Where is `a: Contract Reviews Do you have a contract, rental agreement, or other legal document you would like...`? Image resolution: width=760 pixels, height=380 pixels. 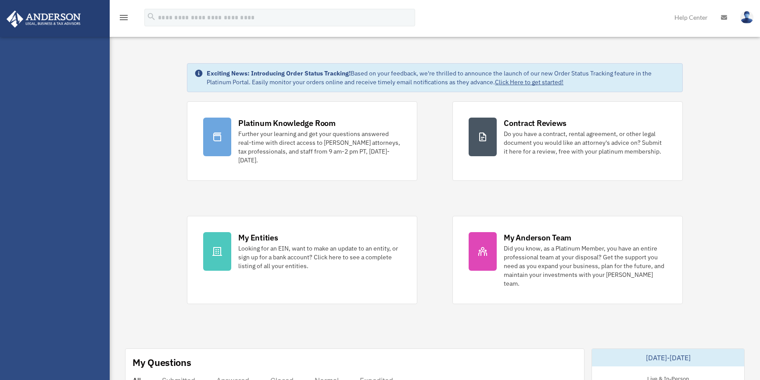
a: Contract Reviews Do you have a contract, rental agreement, or other legal document you would like... is located at coordinates (567, 141).